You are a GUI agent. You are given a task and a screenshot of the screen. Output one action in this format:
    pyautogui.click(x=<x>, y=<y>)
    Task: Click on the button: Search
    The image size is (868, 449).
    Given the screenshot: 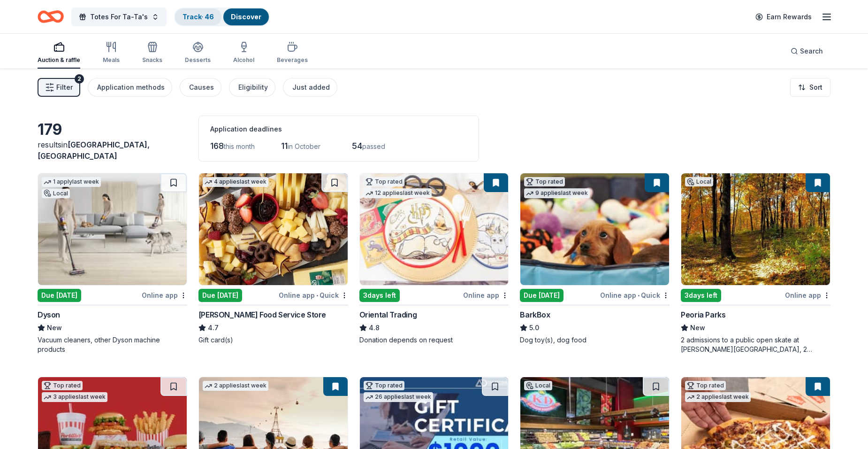 What is the action you would take?
    pyautogui.click(x=807, y=51)
    